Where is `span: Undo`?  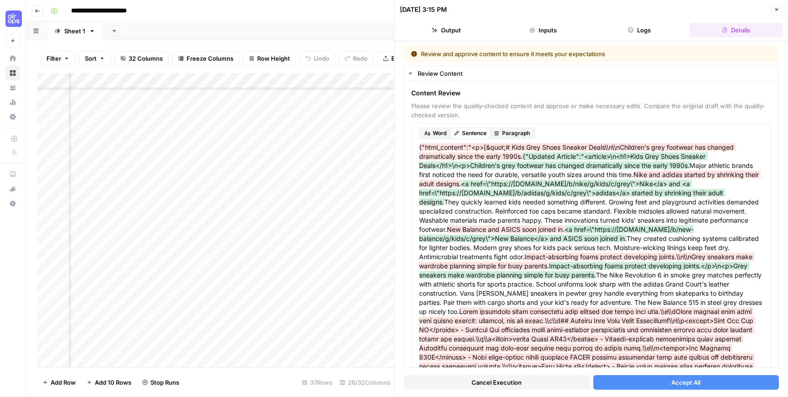 span: Undo is located at coordinates (322, 58).